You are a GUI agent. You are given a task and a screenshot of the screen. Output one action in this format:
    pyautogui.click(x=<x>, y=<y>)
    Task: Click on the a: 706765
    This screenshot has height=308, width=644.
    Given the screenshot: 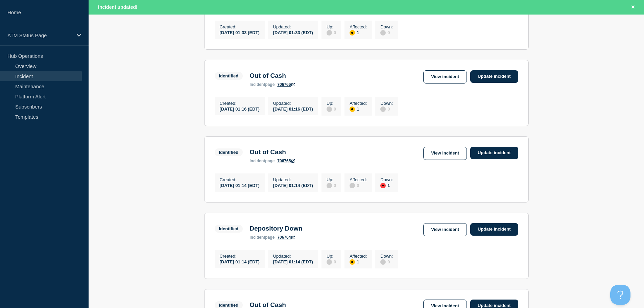 What is the action you would take?
    pyautogui.click(x=286, y=161)
    